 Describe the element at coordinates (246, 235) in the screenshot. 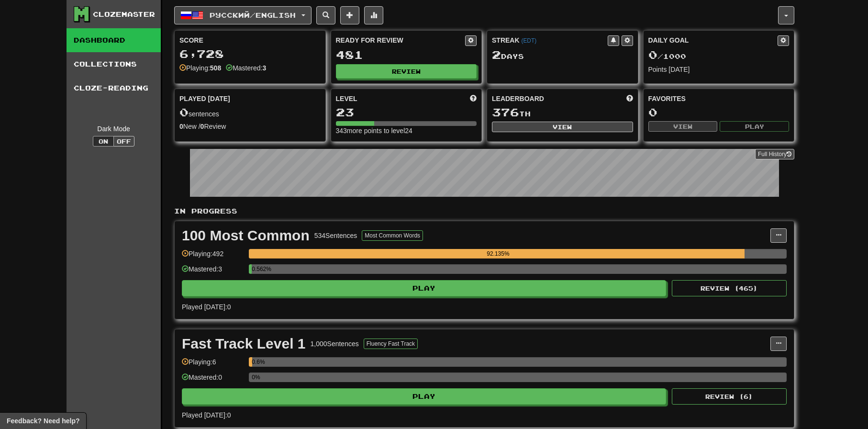

I see `div: 100 Most Common` at that location.